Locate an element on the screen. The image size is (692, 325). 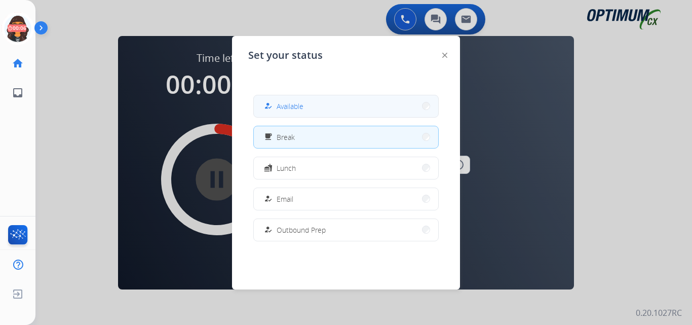
button: Available is located at coordinates (346, 106).